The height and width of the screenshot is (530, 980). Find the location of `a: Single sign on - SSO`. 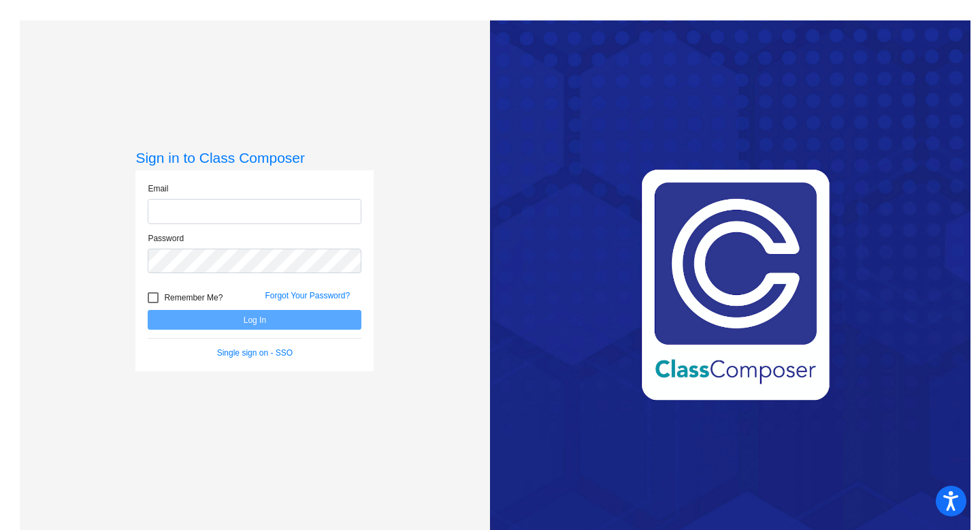

a: Single sign on - SSO is located at coordinates (255, 353).